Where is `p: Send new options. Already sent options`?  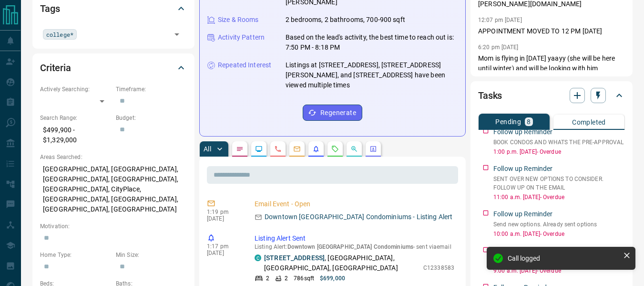
p: Send new options. Already sent options is located at coordinates (559, 224).